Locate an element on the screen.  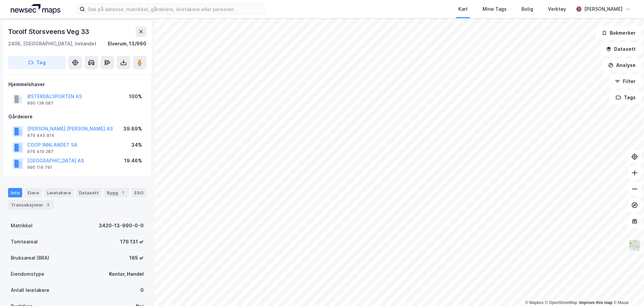
a: OpenStreetMap is located at coordinates (561, 302).